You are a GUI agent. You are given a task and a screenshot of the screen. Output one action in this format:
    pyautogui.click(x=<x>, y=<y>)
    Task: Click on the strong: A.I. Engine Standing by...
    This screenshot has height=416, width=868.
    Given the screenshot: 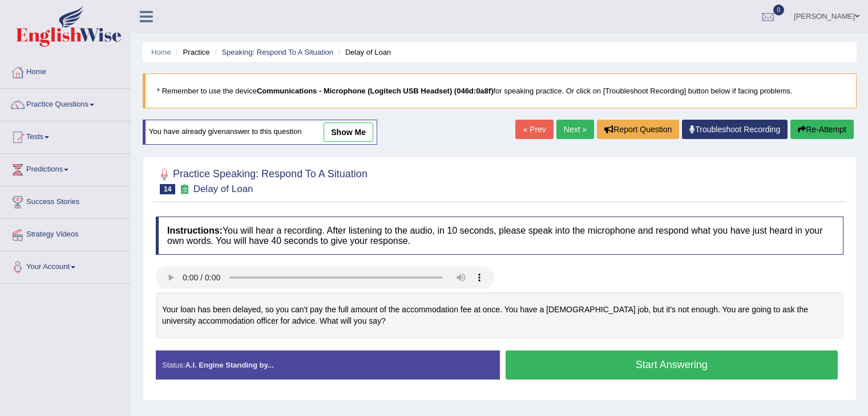 What is the action you would take?
    pyautogui.click(x=229, y=364)
    